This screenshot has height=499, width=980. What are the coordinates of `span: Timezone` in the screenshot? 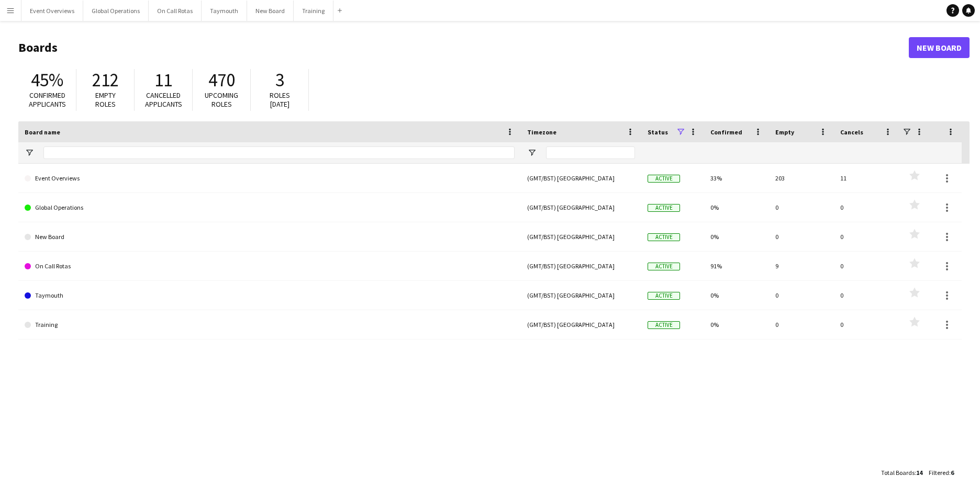 It's located at (542, 132).